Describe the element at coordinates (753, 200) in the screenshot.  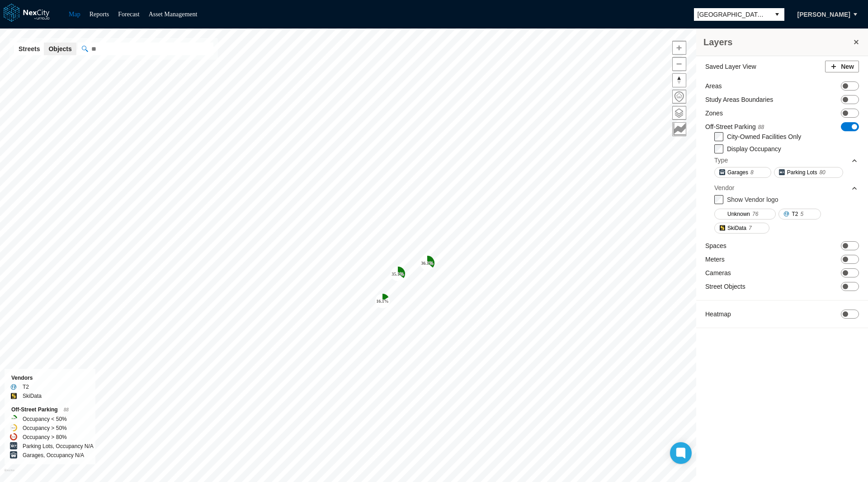
I see `label: Show Vendor logo` at that location.